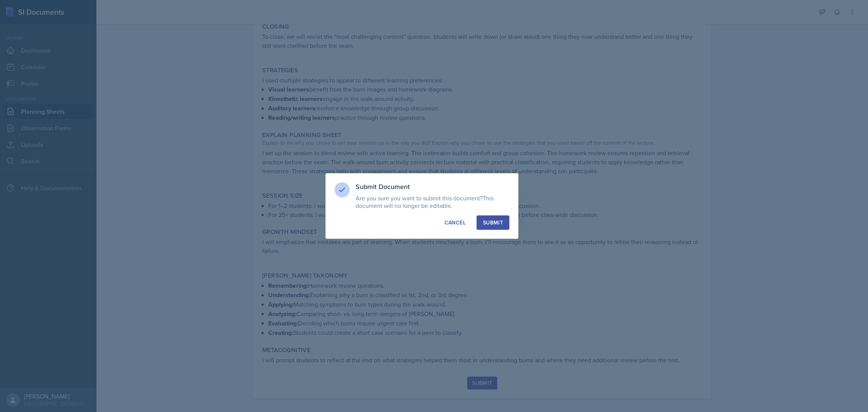 This screenshot has width=868, height=412. What do you see at coordinates (455, 222) in the screenshot?
I see `button: Cancel` at bounding box center [455, 222].